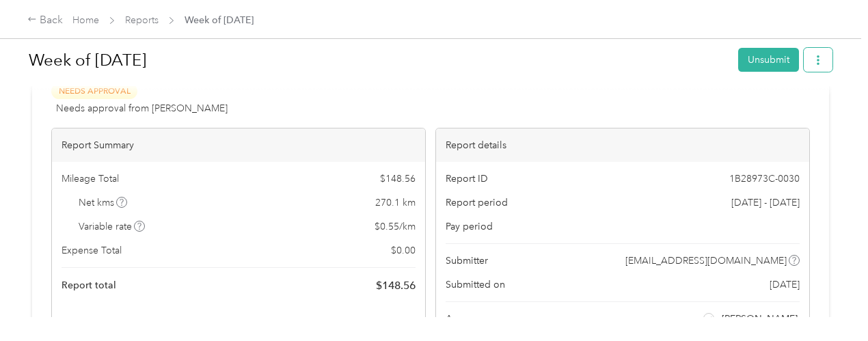 This screenshot has height=341, width=868. I want to click on span: Submitted on, so click(475, 284).